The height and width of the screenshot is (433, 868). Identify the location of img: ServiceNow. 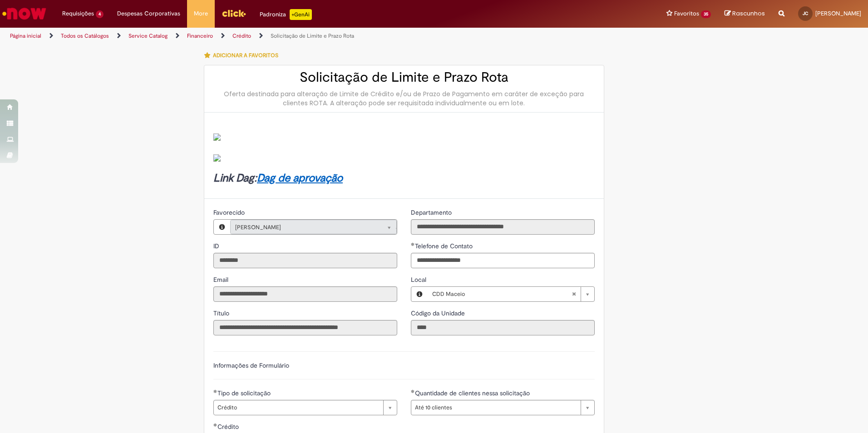
(24, 14).